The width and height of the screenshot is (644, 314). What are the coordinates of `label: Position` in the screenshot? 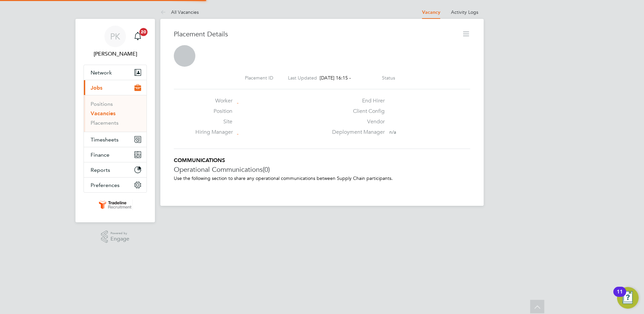 It's located at (214, 111).